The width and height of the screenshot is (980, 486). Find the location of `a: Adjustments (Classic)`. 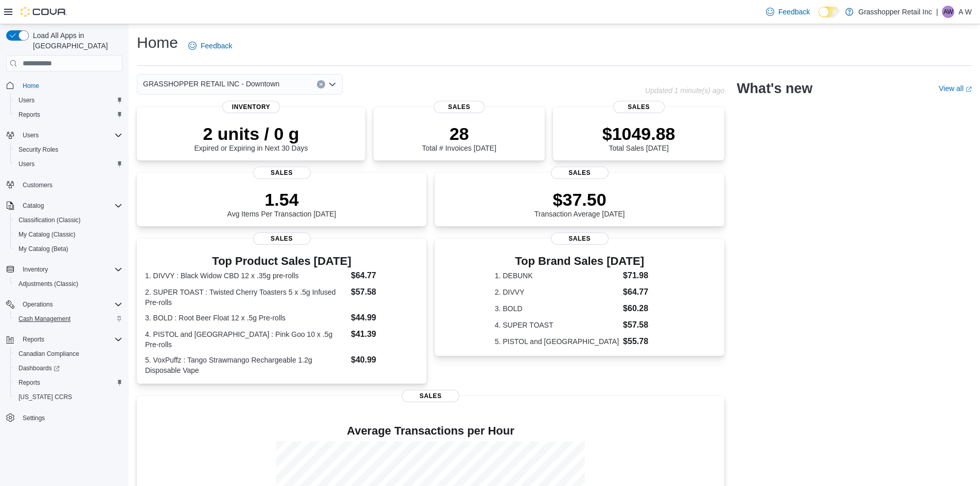

a: Adjustments (Classic) is located at coordinates (48, 284).